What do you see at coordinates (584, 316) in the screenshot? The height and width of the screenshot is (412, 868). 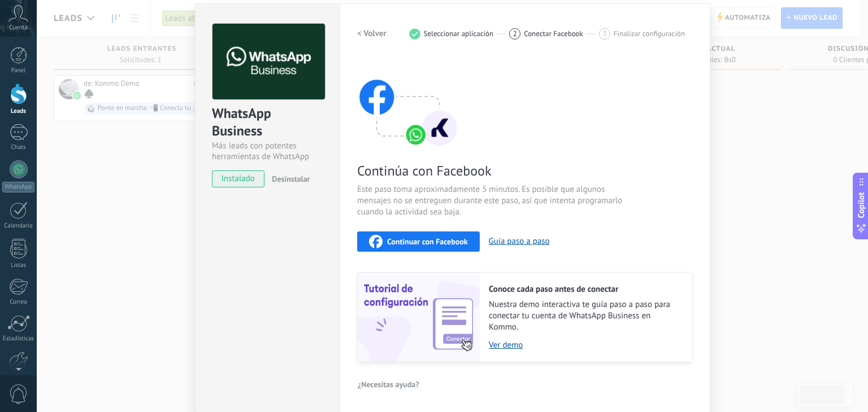 I see `span: Nuestra demo interactiva te guía paso a paso para conectar tu cuenta de WhatsApp Business en Kommo.` at bounding box center [584, 316].